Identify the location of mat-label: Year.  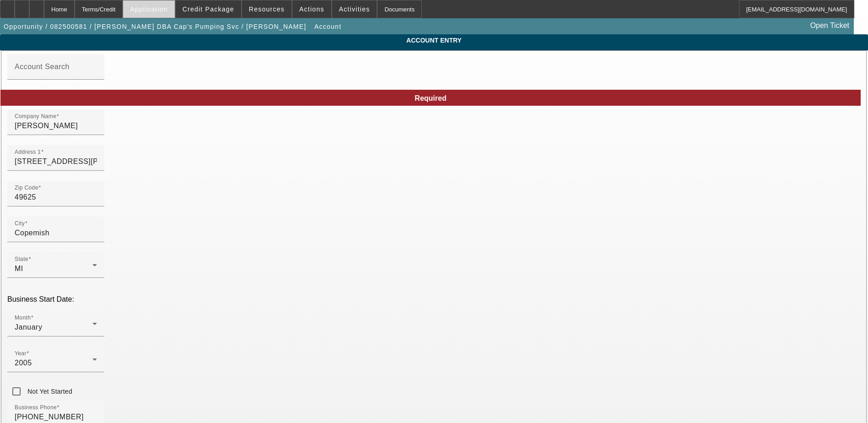
(21, 354).